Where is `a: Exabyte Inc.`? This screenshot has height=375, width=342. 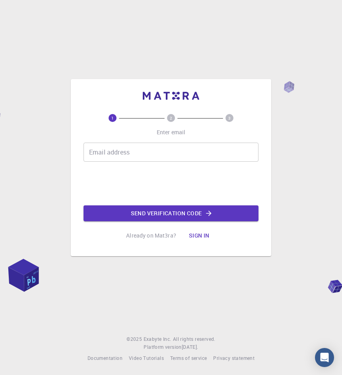
a: Exabyte Inc. is located at coordinates (157, 340).